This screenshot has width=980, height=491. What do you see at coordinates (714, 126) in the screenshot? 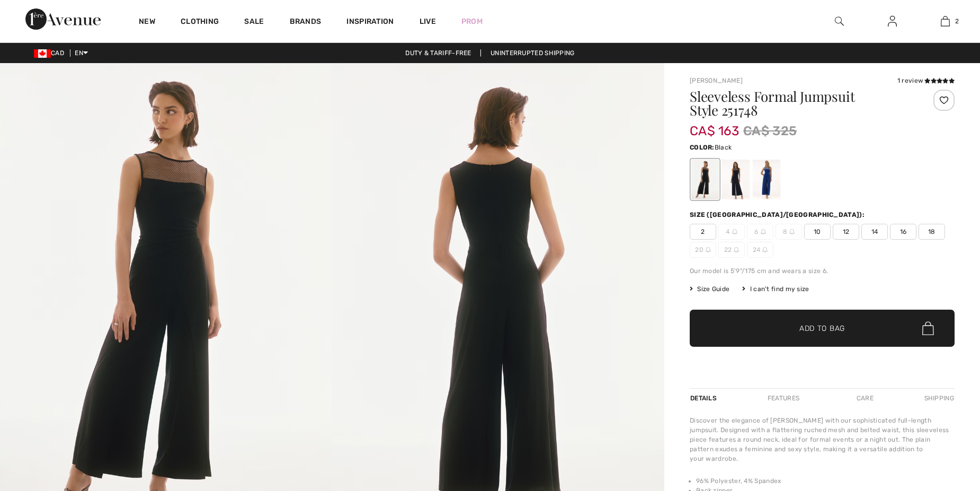
I see `span: CA$ 163` at bounding box center [714, 126].